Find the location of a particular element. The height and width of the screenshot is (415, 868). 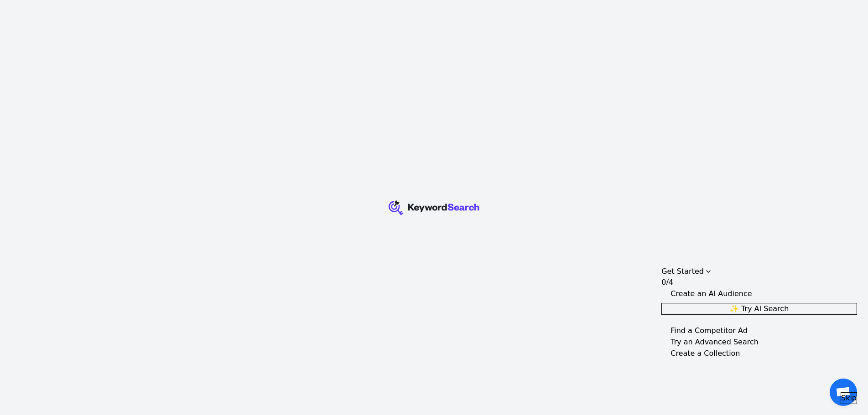

div: Find a Competitor Ad is located at coordinates (709, 331).